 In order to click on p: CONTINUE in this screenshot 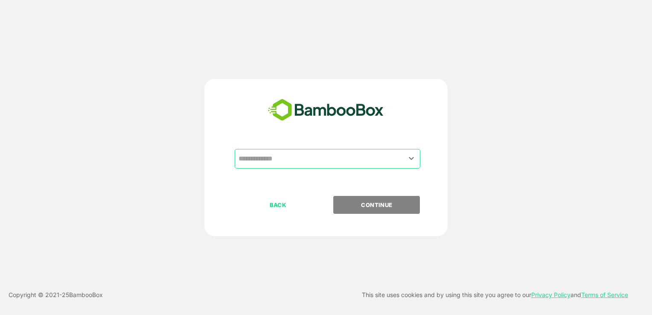, I will do `click(377, 205)`.